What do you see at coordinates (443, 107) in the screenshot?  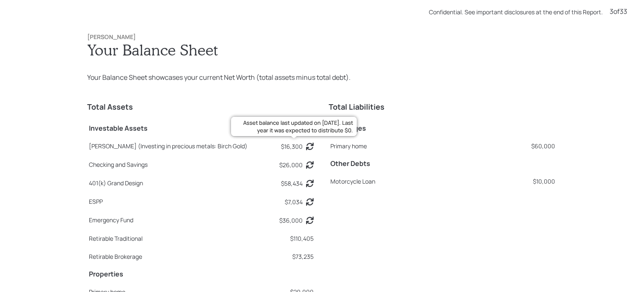 I see `h4: Total Liabilities` at bounding box center [443, 107].